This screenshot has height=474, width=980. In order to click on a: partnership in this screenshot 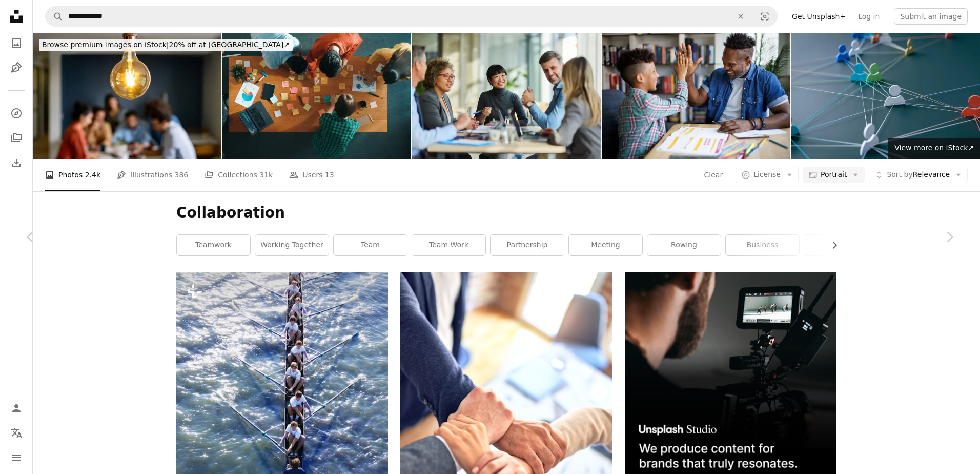, I will do `click(526, 245)`.